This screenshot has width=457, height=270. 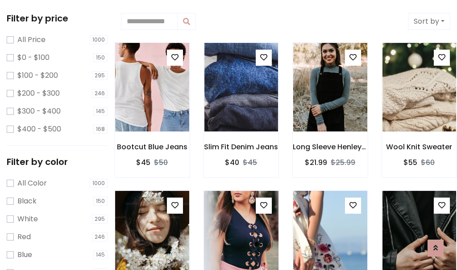 I want to click on label: $400 - $500, so click(x=39, y=129).